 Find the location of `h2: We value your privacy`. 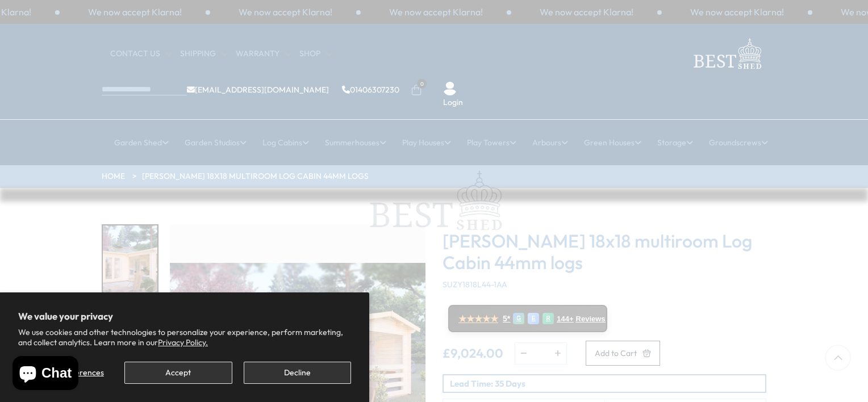

h2: We value your privacy is located at coordinates (185, 317).